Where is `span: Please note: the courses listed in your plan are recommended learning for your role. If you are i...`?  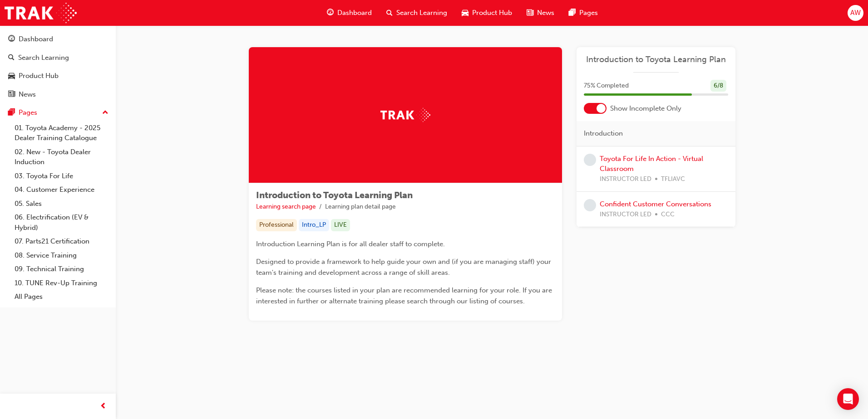 span: Please note: the courses listed in your plan are recommended learning for your role. If you are i... is located at coordinates (405, 296).